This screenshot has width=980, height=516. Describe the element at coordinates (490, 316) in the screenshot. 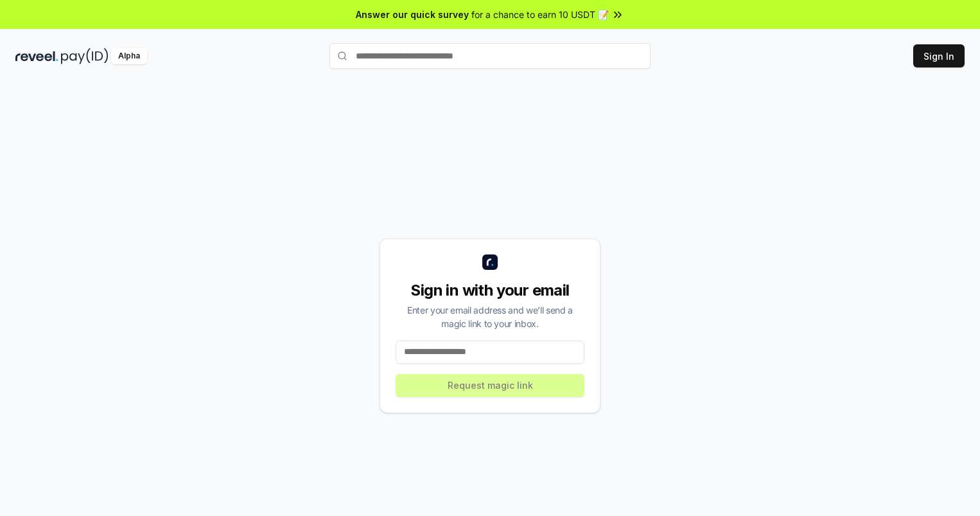

I see `div: Enter your email address and we’ll send a magic link to your inbox.` at that location.